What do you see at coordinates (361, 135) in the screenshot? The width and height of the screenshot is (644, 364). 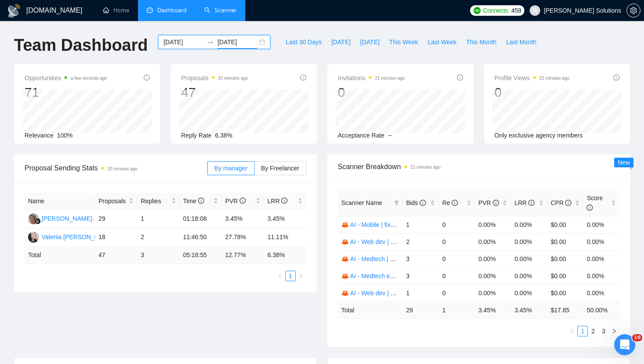 I see `span: Acceptance Rate` at bounding box center [361, 135].